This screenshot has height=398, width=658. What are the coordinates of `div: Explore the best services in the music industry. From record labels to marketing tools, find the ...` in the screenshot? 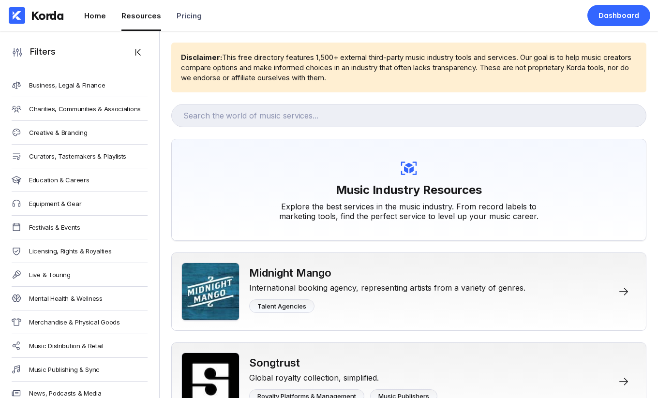 It's located at (409, 212).